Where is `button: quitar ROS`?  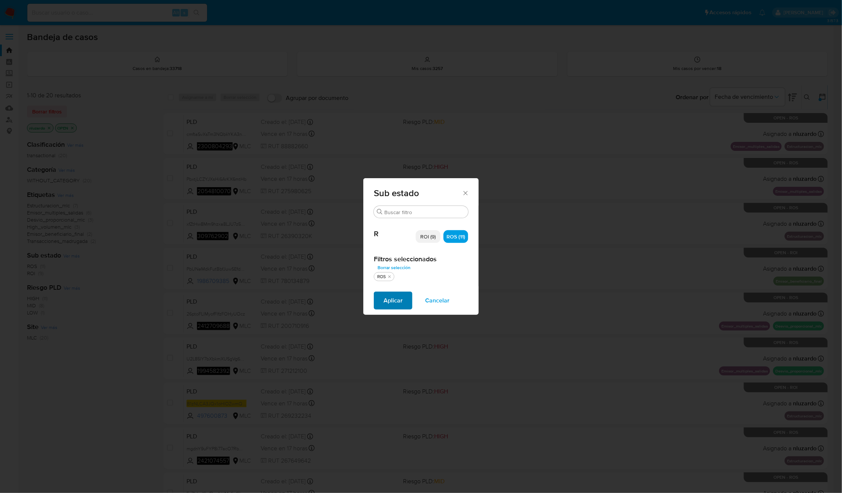 button: quitar ROS is located at coordinates (390, 277).